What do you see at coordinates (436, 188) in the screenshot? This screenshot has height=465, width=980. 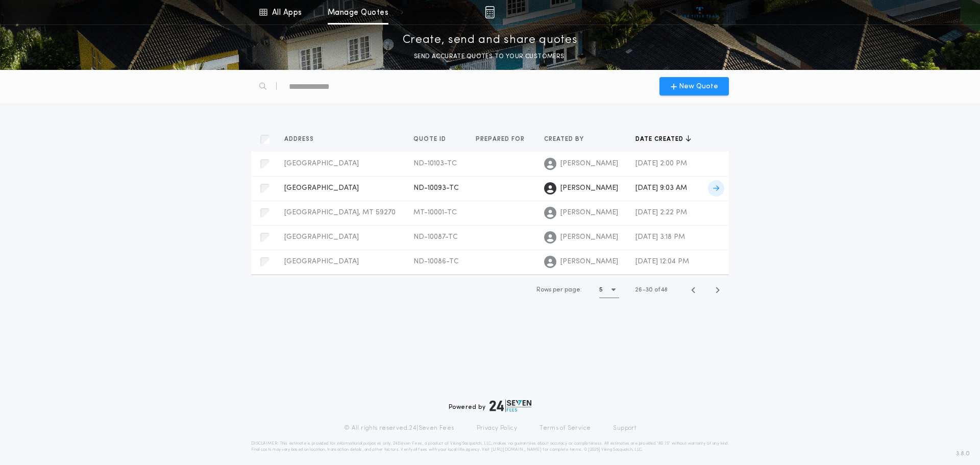 I see `span: ND-10093-TC` at bounding box center [436, 188].